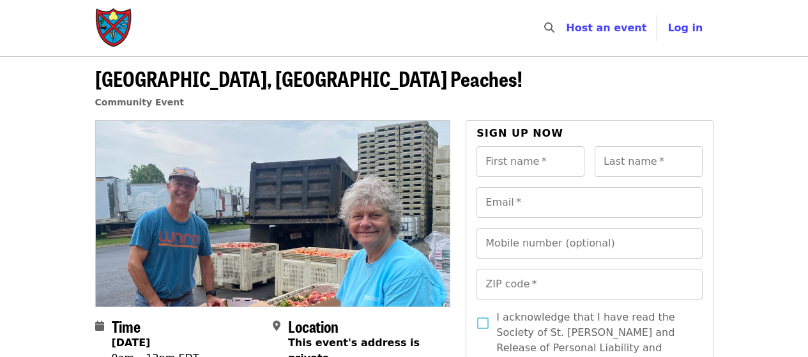 Image resolution: width=808 pixels, height=357 pixels. Describe the element at coordinates (607, 27) in the screenshot. I see `span: Host an event` at that location.